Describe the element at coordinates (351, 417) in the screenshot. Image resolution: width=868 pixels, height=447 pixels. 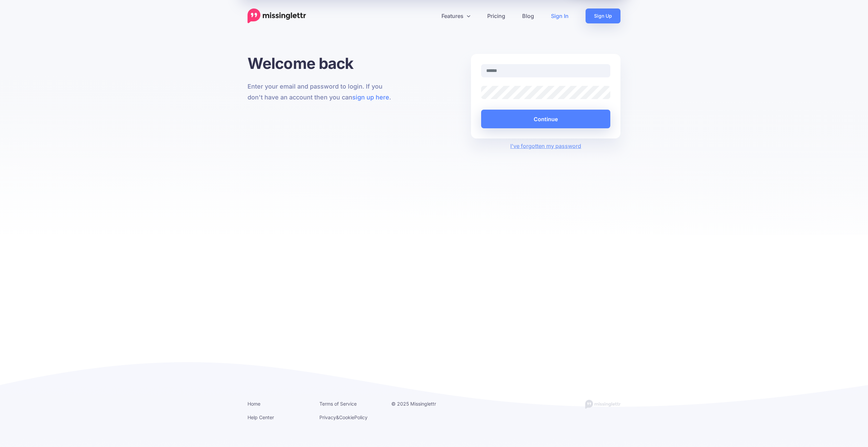
I see `li: & Policy` at that location.